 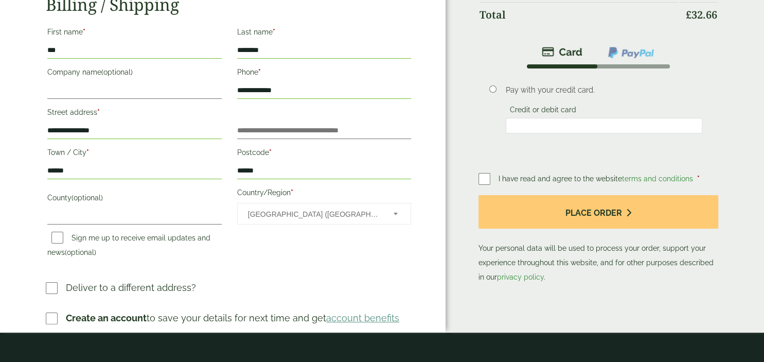 I want to click on img: stripe.png, so click(x=562, y=52).